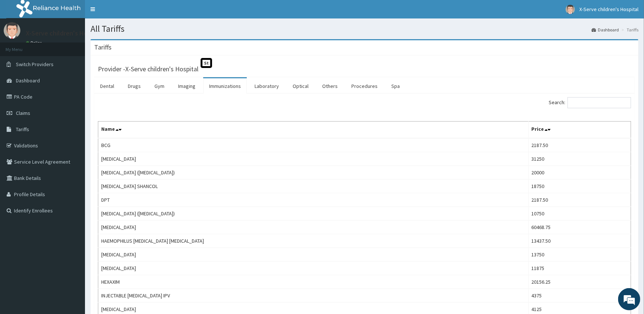 The image size is (644, 314). I want to click on a: Online, so click(35, 43).